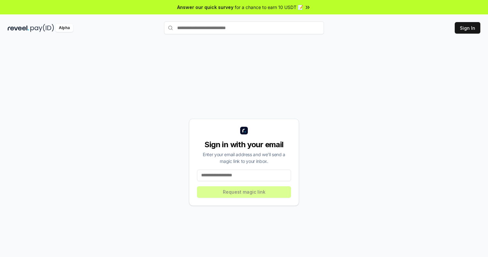  Describe the element at coordinates (467, 28) in the screenshot. I see `button: Sign In` at that location.